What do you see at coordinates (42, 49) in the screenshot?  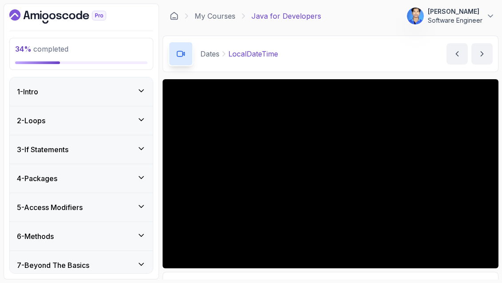 I see `span: completed` at bounding box center [42, 49].